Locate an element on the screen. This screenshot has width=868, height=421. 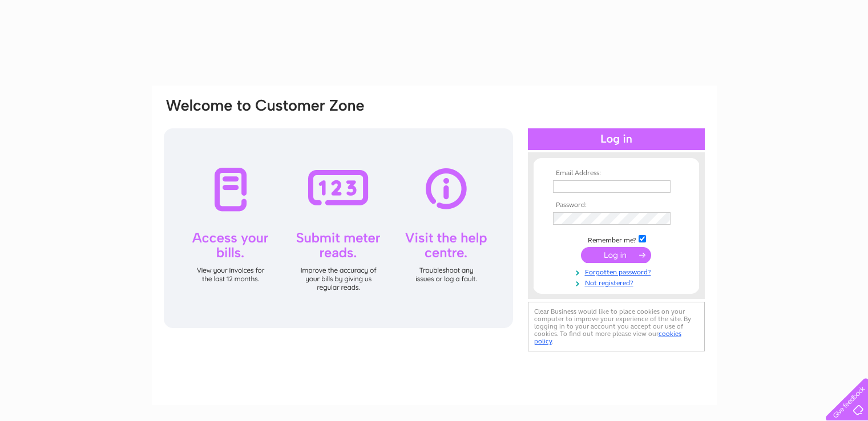
th: Email Address: is located at coordinates (616, 173).